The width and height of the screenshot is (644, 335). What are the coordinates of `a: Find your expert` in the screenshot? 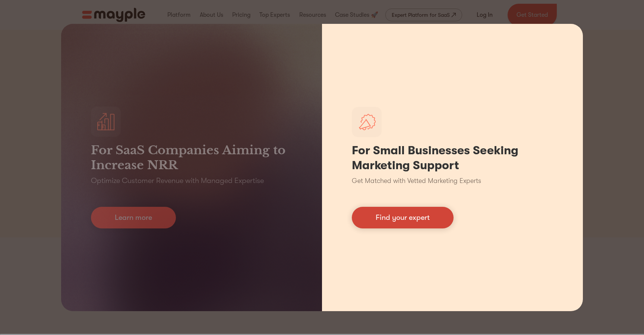 It's located at (403, 218).